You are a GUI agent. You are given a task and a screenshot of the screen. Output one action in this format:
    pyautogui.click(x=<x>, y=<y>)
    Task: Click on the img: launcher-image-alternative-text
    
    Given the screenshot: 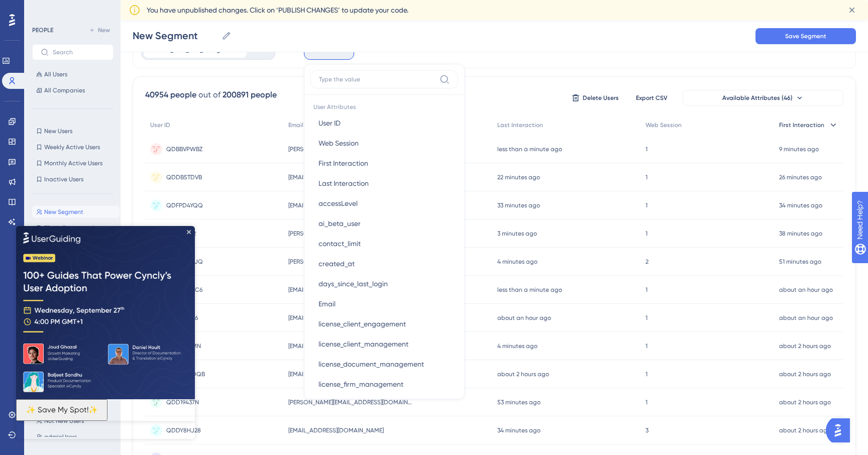 What is the action you would take?
    pyautogui.click(x=12, y=15)
    